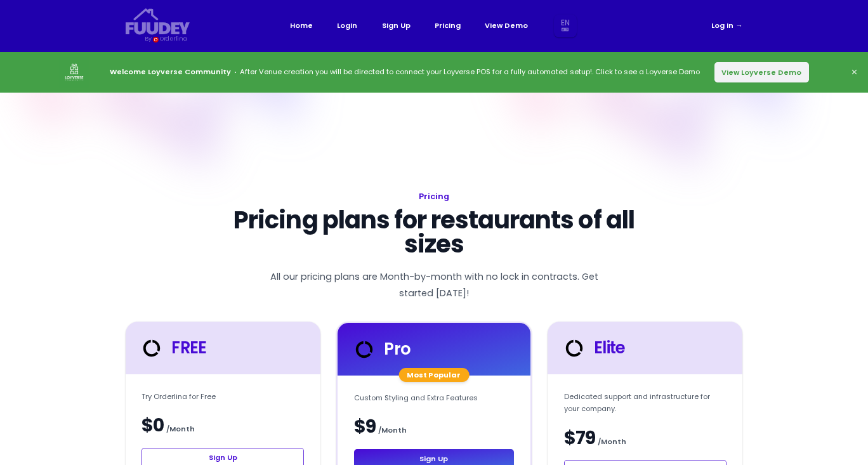 The image size is (868, 465). Describe the element at coordinates (347, 25) in the screenshot. I see `a: Login` at that location.